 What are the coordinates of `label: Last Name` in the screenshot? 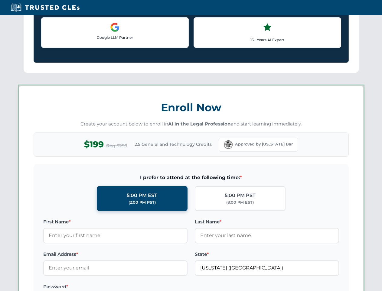 It's located at (267, 222).